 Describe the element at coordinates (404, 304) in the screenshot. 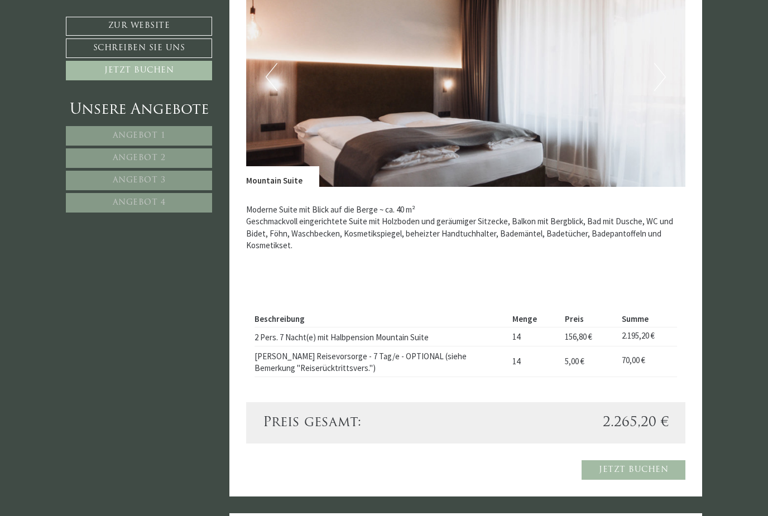

I see `button: Senden` at that location.